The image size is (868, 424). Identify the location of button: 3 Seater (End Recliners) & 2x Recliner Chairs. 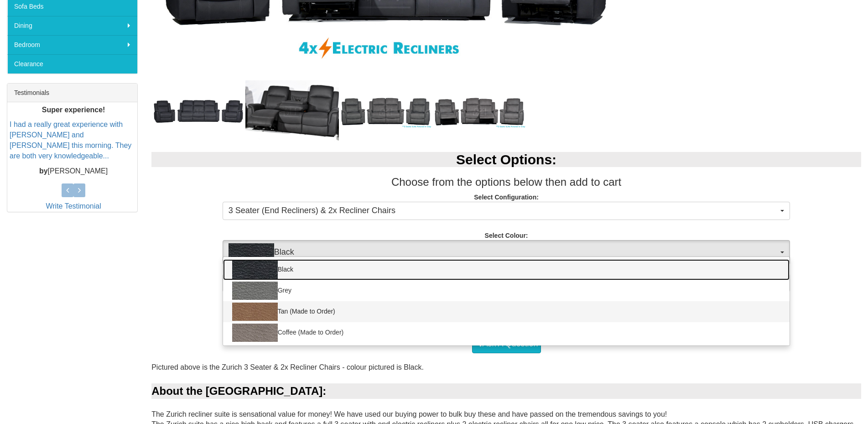
(507, 211).